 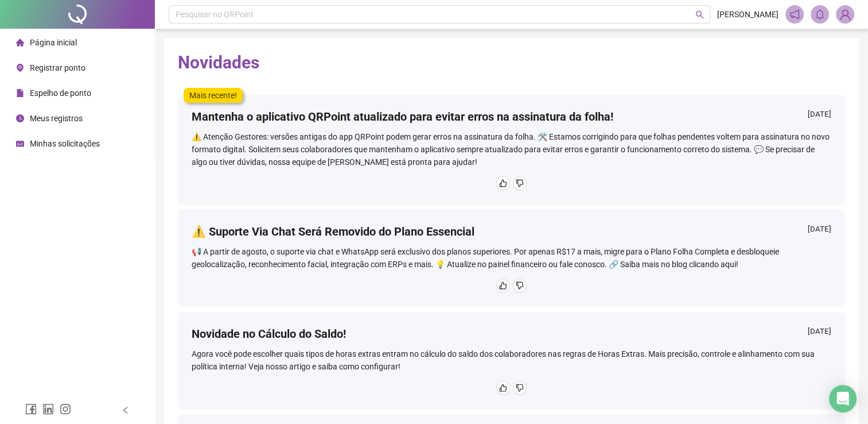 I want to click on span: instagram, so click(x=65, y=409).